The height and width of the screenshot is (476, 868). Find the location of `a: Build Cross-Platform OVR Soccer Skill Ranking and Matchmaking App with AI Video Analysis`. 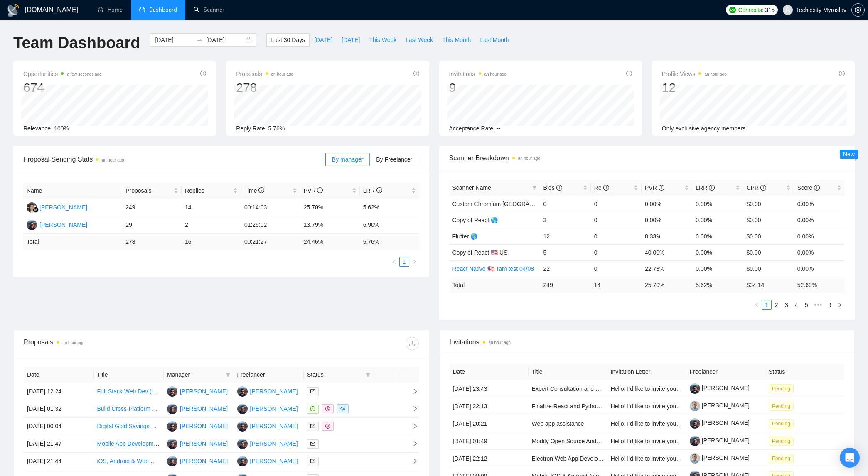

a: Build Cross-Platform OVR Soccer Skill Ranking and Matchmaking App with AI Video Analysis is located at coordinates (217, 409).